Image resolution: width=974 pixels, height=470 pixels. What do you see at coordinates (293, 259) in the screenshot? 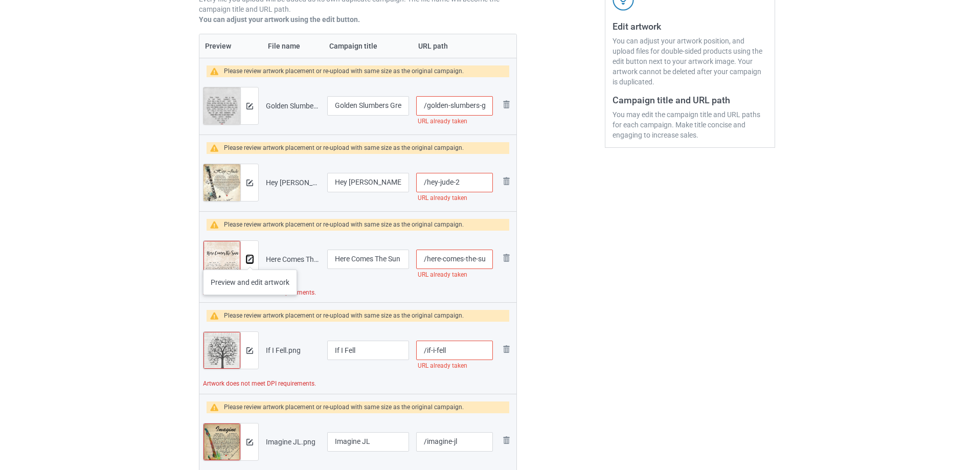
I see `div: Here Comes The Sun.png` at bounding box center [293, 259].